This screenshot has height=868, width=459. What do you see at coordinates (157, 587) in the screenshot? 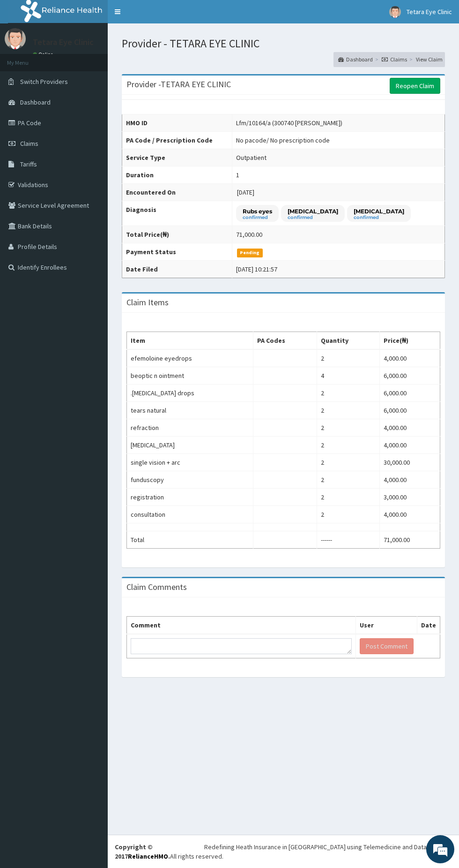
I see `h3: Claim Comments` at bounding box center [157, 587].